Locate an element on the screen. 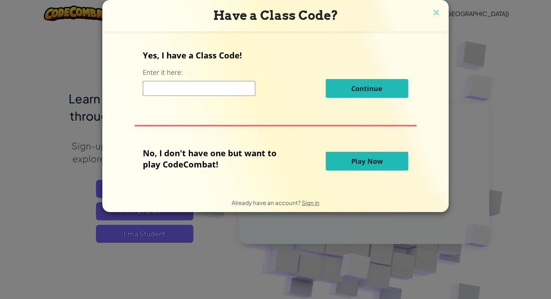 Image resolution: width=551 pixels, height=299 pixels. label: Enter it here: is located at coordinates (163, 72).